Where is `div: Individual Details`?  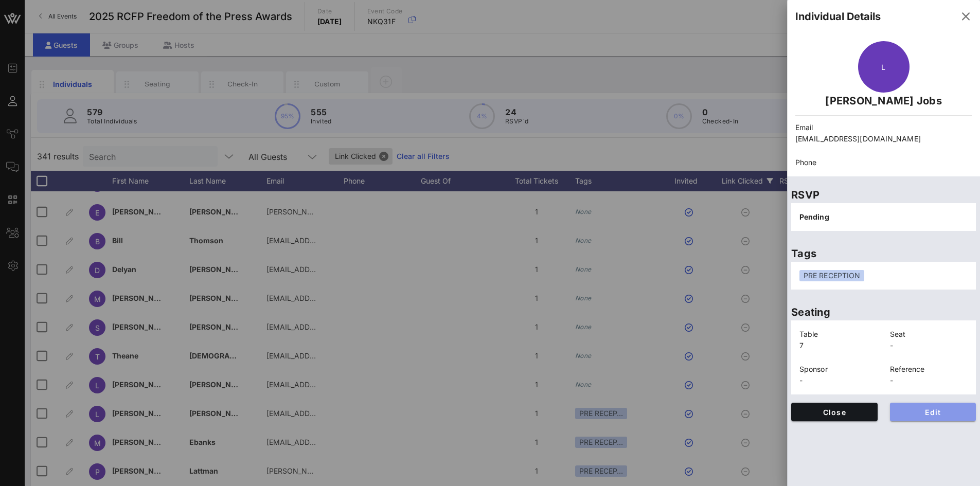
div: Individual Details is located at coordinates (838, 17).